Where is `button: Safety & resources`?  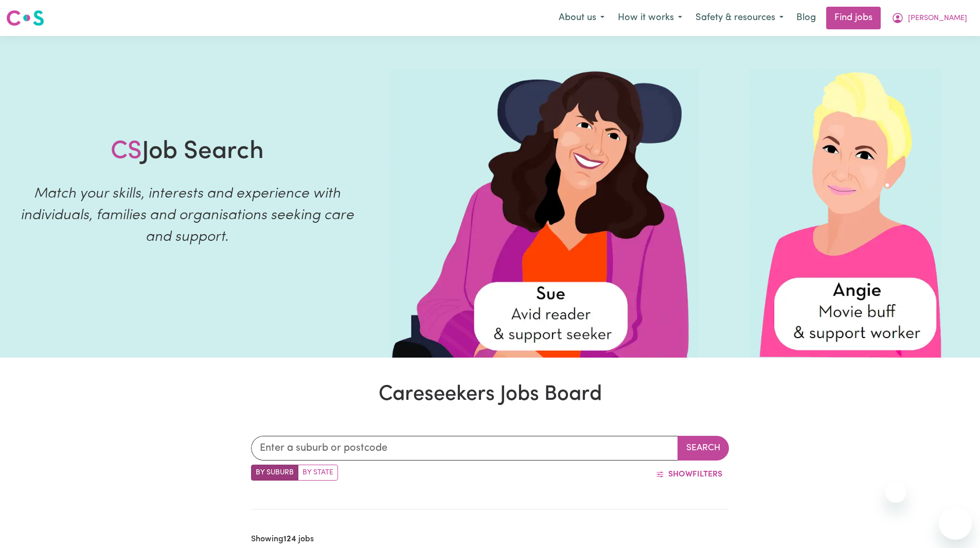
button: Safety & resources is located at coordinates (739, 18).